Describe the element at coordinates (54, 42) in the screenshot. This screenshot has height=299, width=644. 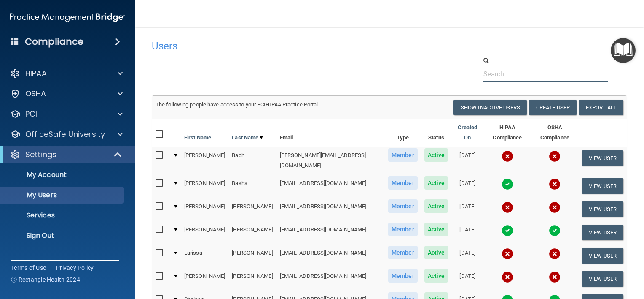
I see `h4: Compliance` at that location.